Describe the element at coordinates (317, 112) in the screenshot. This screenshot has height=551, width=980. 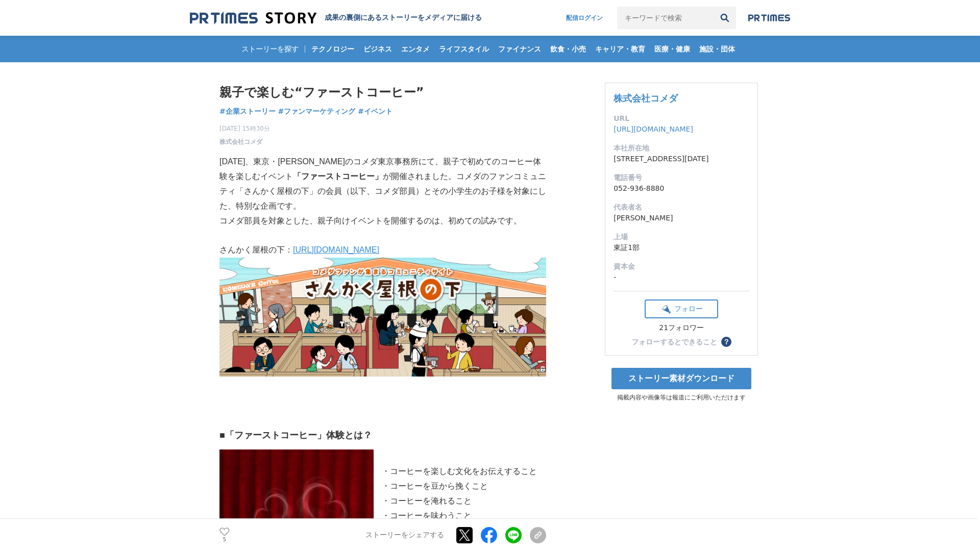
I see `a: #ファンマーケティング` at that location.